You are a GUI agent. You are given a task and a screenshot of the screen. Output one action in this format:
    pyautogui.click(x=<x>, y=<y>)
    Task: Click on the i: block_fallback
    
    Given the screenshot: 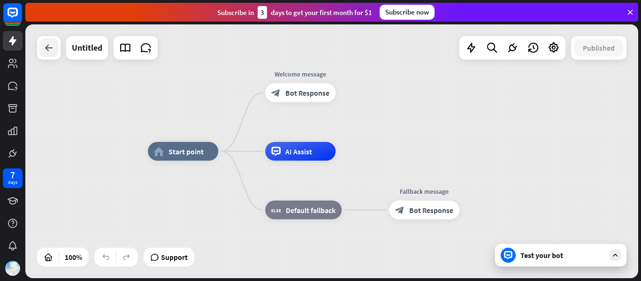 What is the action you would take?
    pyautogui.click(x=276, y=210)
    